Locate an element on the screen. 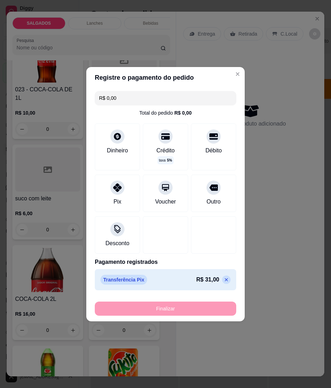 The width and height of the screenshot is (331, 388). div: Desconto is located at coordinates (117, 244).